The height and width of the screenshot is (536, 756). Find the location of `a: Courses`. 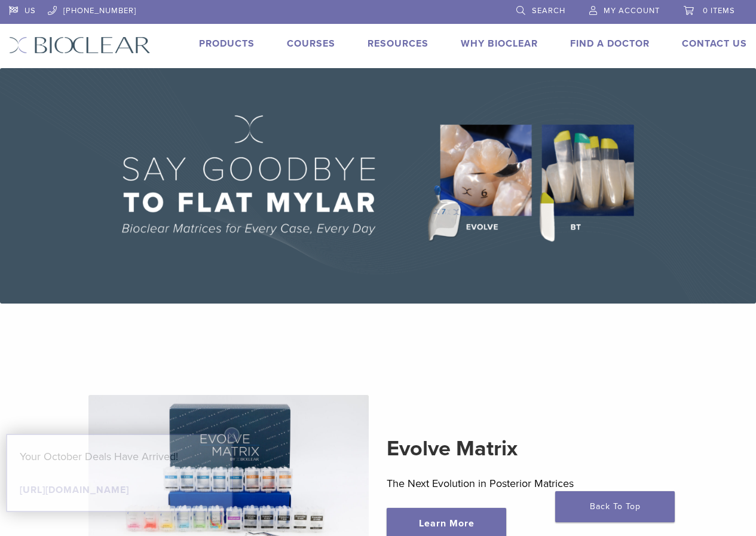

a: Courses is located at coordinates (311, 43).